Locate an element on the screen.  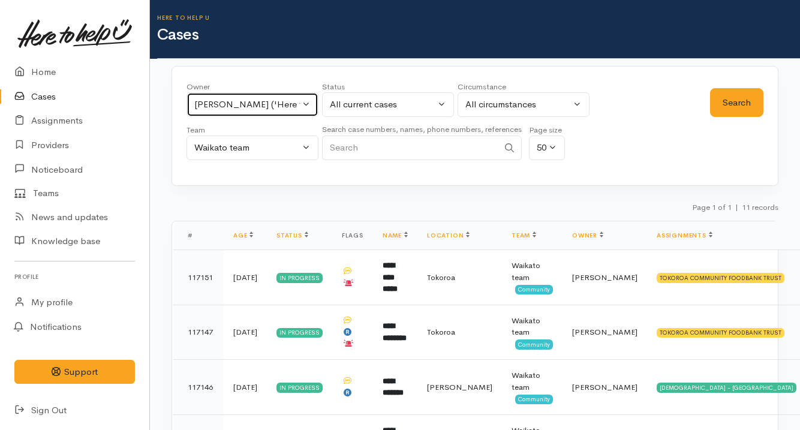
div: Owner is located at coordinates (252, 87).